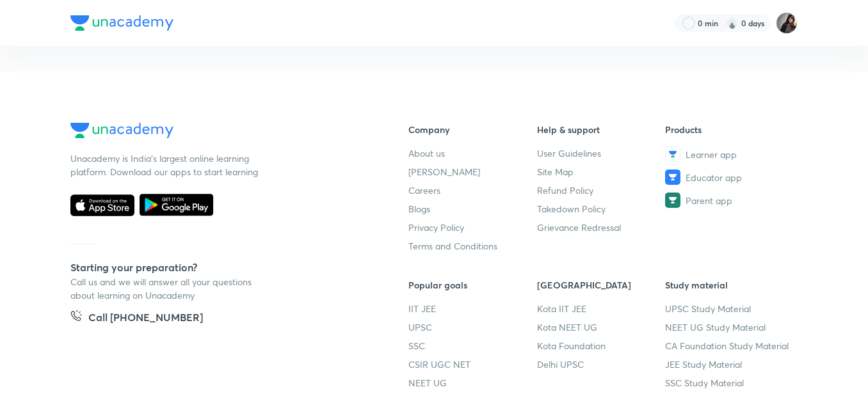 The width and height of the screenshot is (868, 410). I want to click on a: Blogs, so click(472, 208).